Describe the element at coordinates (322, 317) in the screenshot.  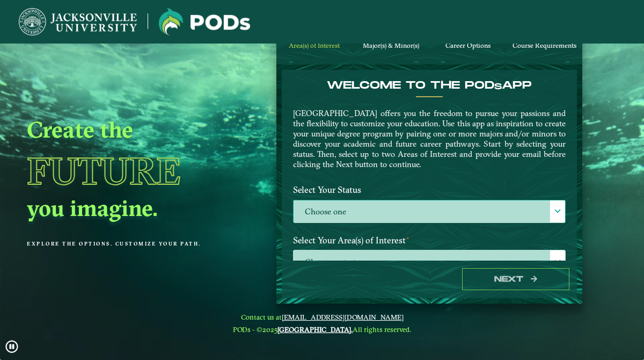
I see `span: Contact us at` at that location.